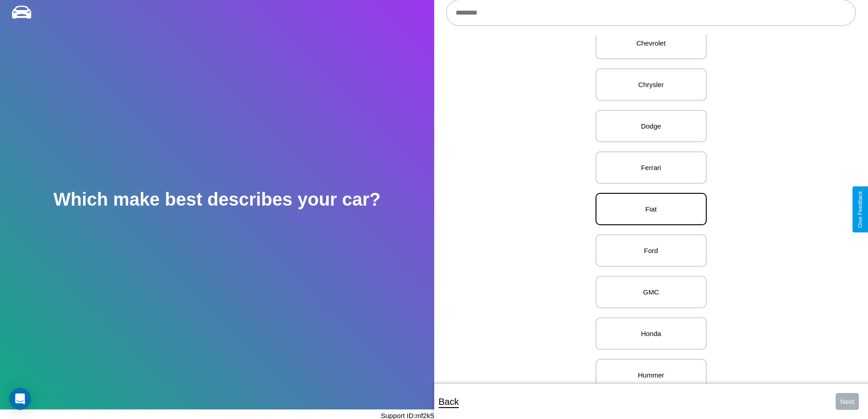  What do you see at coordinates (651, 84) in the screenshot?
I see `p: Chrysler` at bounding box center [651, 84].